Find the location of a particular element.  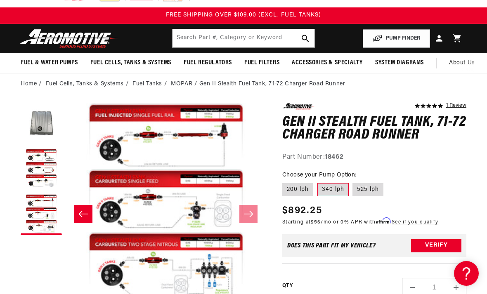

label: 340 lph is located at coordinates (333, 190).